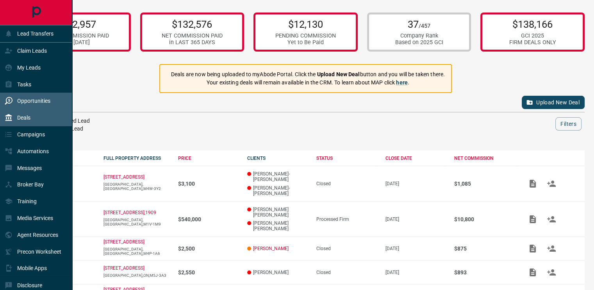 The height and width of the screenshot is (290, 594). I want to click on strong: Upload New Deal, so click(339, 74).